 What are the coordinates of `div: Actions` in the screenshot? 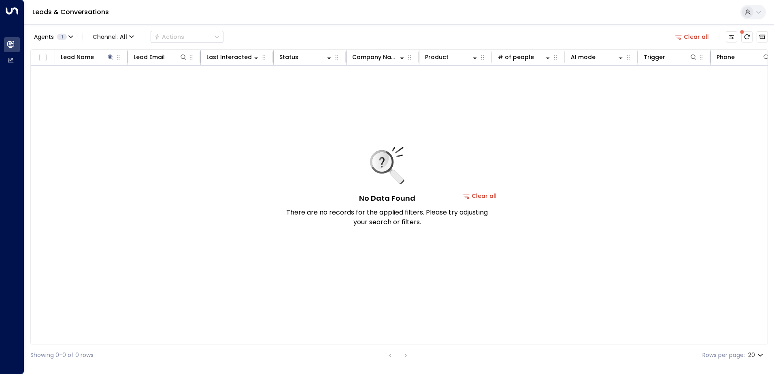 It's located at (169, 37).